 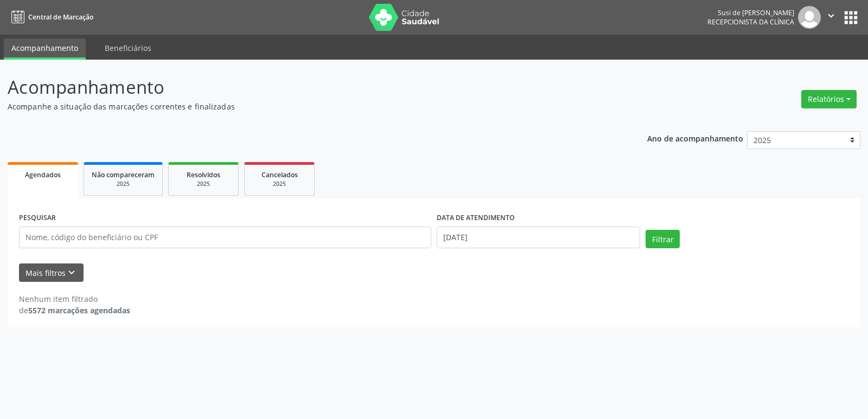 I want to click on span: Agendados, so click(x=43, y=174).